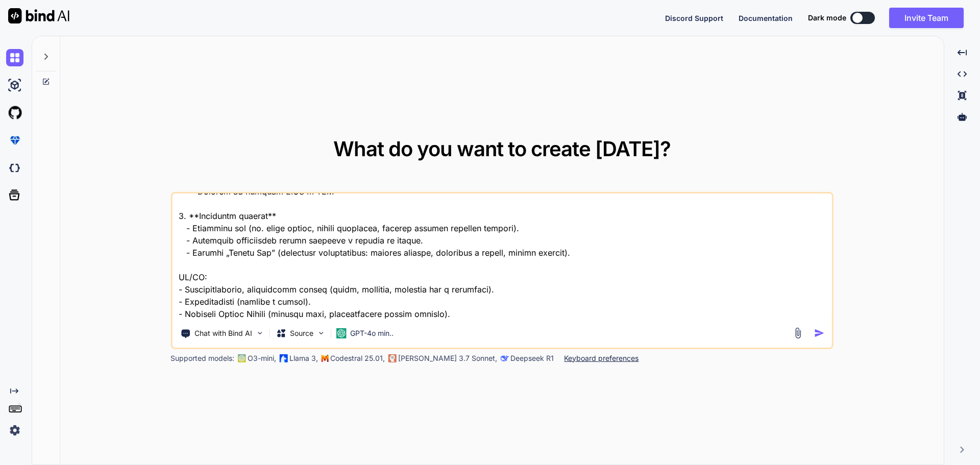 The image size is (980, 465). What do you see at coordinates (601, 358) in the screenshot?
I see `p: Keyboard preferences` at bounding box center [601, 358].